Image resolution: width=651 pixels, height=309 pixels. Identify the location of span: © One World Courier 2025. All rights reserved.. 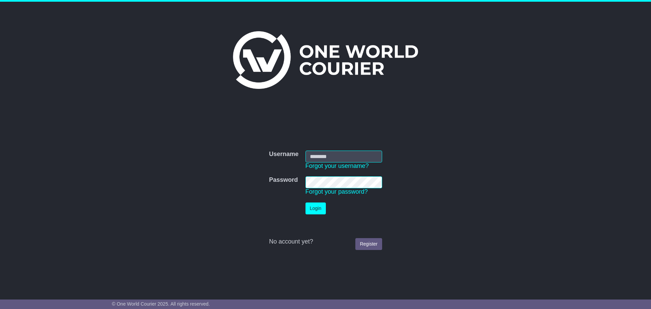
(161, 304).